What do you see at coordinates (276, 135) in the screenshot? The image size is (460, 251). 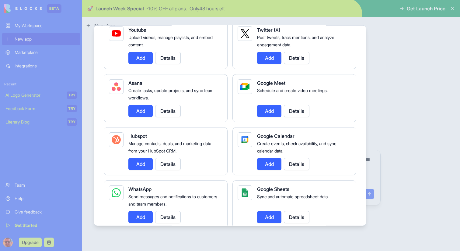 I see `span: Google Calendar` at bounding box center [276, 135].